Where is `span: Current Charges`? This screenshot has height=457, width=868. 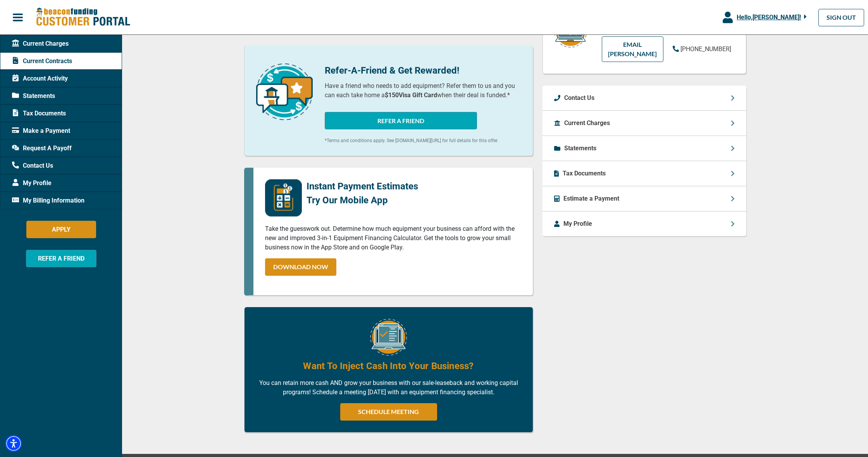 span: Current Charges is located at coordinates (41, 44).